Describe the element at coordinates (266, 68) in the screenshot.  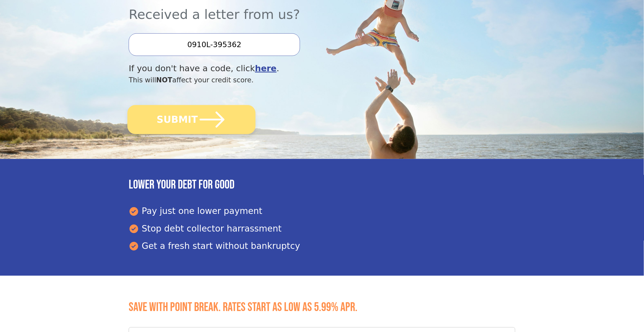
I see `a: here` at that location.